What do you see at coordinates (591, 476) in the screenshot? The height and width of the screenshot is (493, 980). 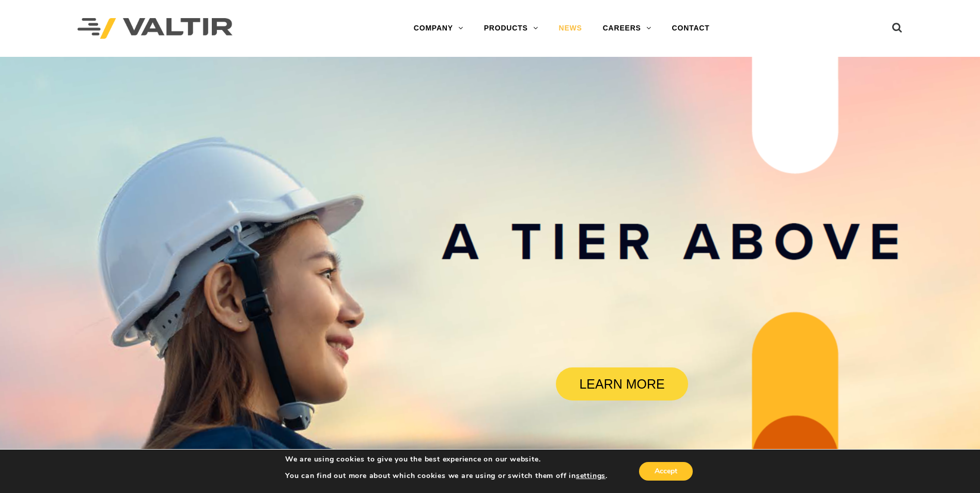 I see `button: settings` at bounding box center [591, 476].